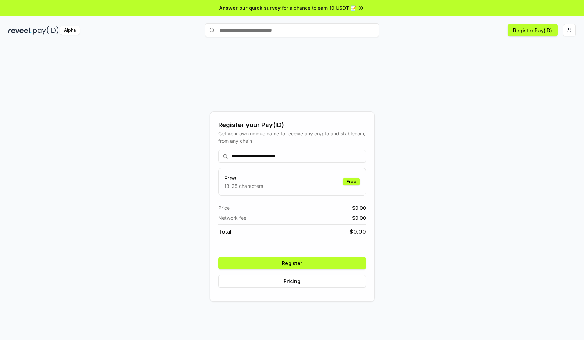 The image size is (584, 340). Describe the element at coordinates (225, 232) in the screenshot. I see `span: Total` at that location.